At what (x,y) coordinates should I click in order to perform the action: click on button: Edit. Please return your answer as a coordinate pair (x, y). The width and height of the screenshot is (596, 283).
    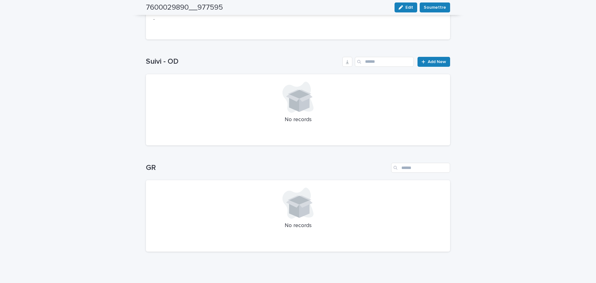
    Looking at the image, I should click on (405, 7).